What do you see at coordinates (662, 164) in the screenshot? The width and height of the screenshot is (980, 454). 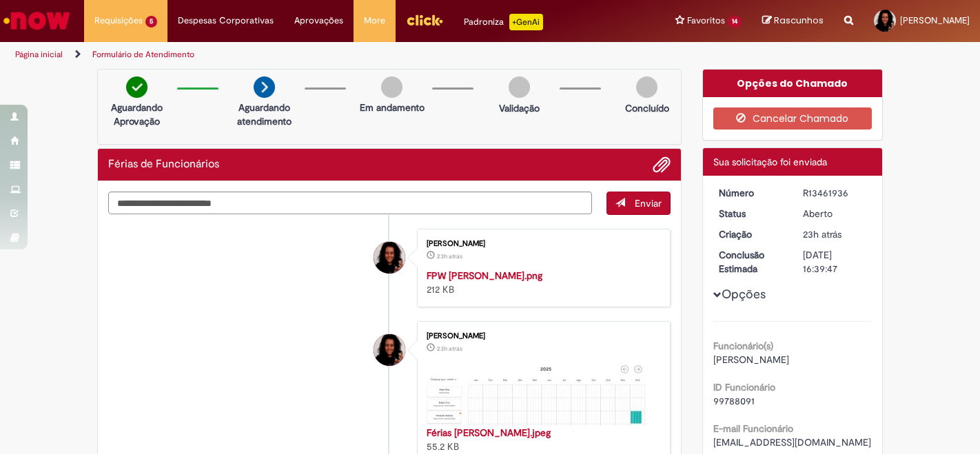 I see `button: Adicionar anexos` at bounding box center [662, 164].